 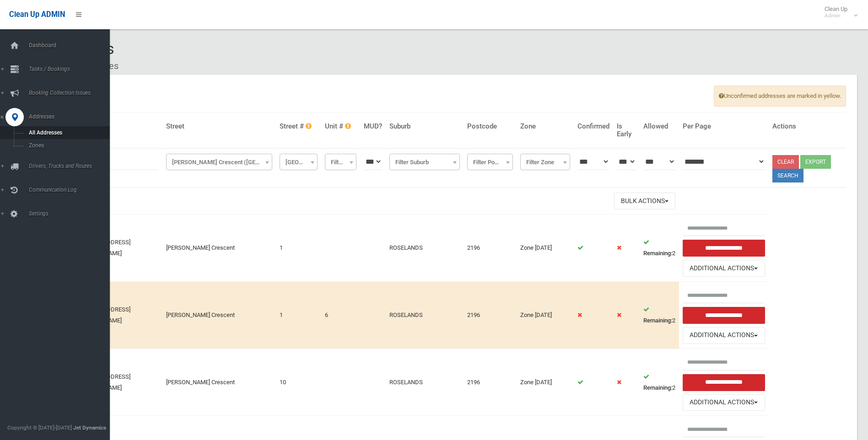 I want to click on span: Booking Collection Issues, so click(x=71, y=93).